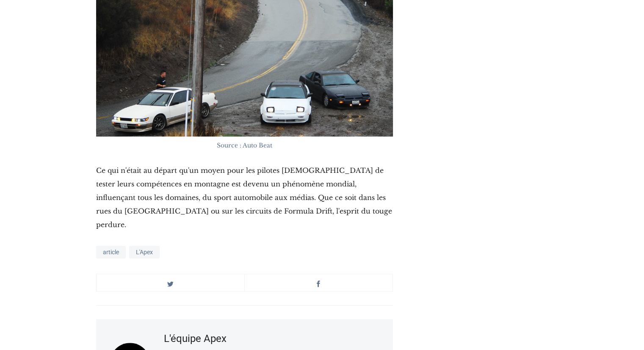 This screenshot has width=644, height=350. What do you see at coordinates (144, 252) in the screenshot?
I see `a: L'Apex` at bounding box center [144, 252].